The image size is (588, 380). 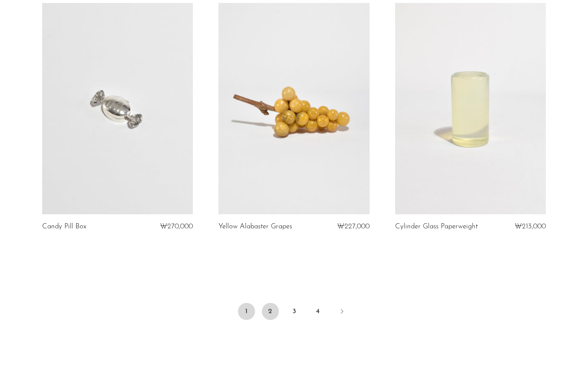 I want to click on a: 3, so click(x=294, y=312).